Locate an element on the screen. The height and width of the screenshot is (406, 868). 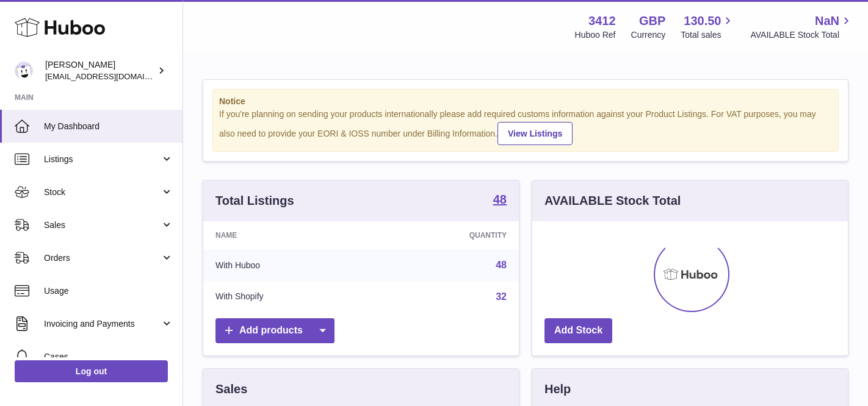
th: Name is located at coordinates (288, 236).